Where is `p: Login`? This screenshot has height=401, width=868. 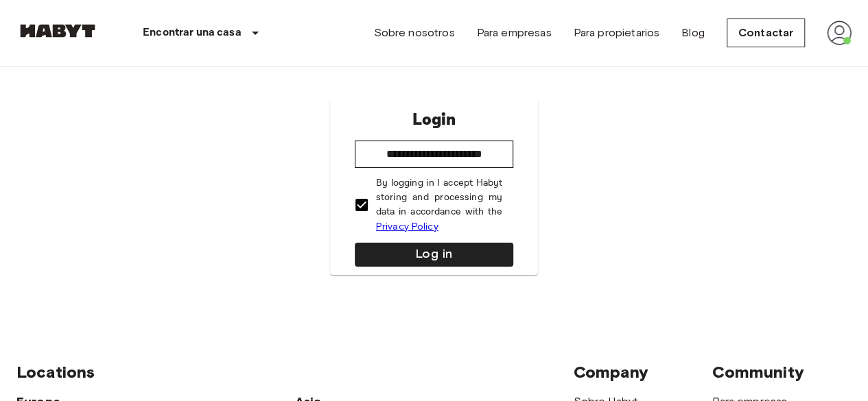
p: Login is located at coordinates (433, 120).